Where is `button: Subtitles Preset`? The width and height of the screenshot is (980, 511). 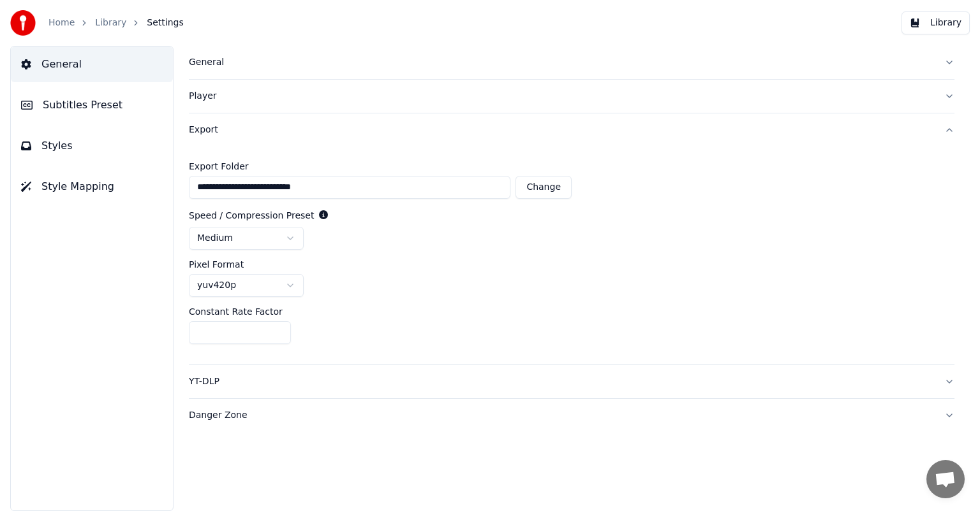 button: Subtitles Preset is located at coordinates (92, 105).